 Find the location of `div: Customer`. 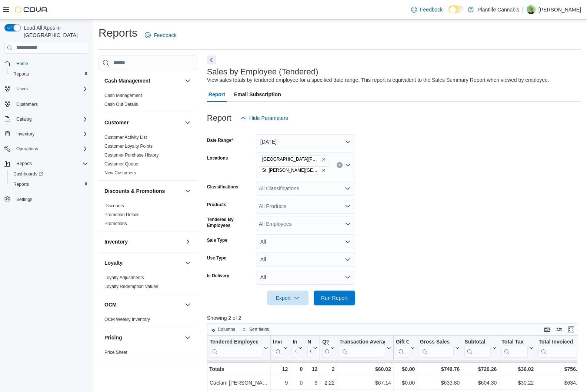

div: Customer is located at coordinates (148, 156).